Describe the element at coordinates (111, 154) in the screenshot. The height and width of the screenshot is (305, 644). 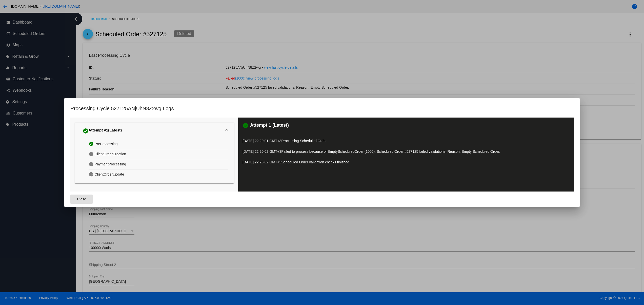
I see `span: ClientOrderCreation` at that location.